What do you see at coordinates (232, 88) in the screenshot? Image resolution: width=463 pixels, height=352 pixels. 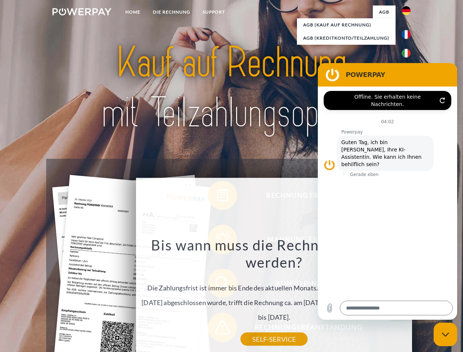 I see `img: title-powerpay_de.svg` at bounding box center [232, 88].